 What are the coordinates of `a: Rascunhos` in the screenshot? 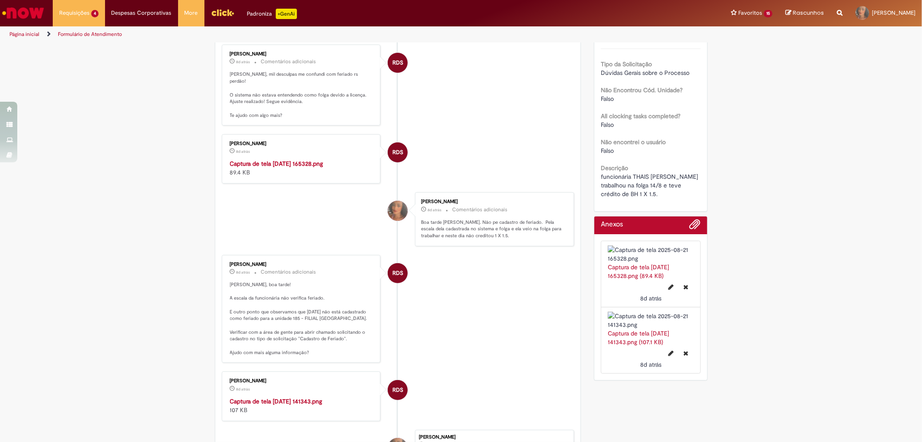 It's located at (805, 13).